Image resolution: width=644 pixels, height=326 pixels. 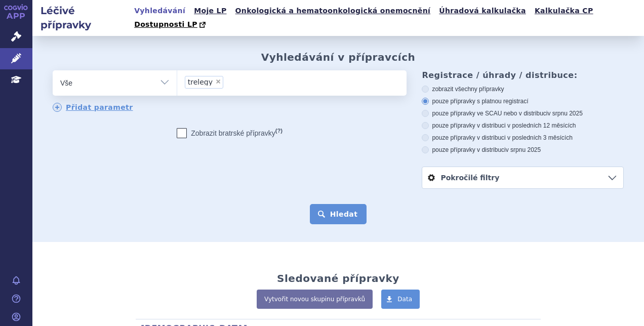 What do you see at coordinates (315, 299) in the screenshot?
I see `a: Vytvořit novou skupinu přípravků` at bounding box center [315, 299].